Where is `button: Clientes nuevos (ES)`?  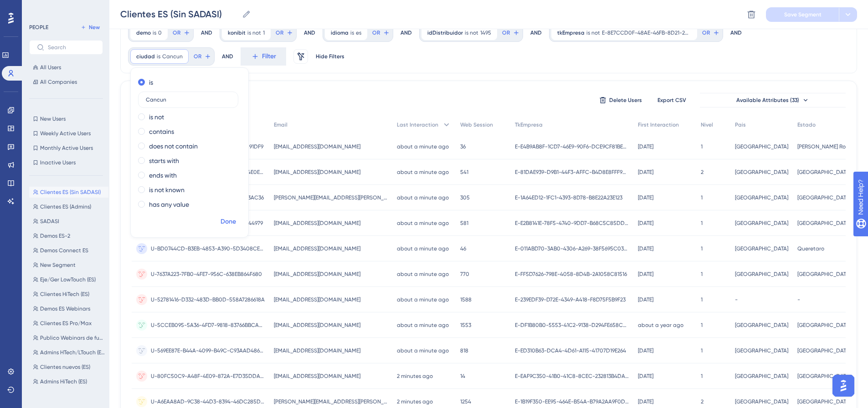
button: Clientes nuevos (ES) is located at coordinates (69, 367).